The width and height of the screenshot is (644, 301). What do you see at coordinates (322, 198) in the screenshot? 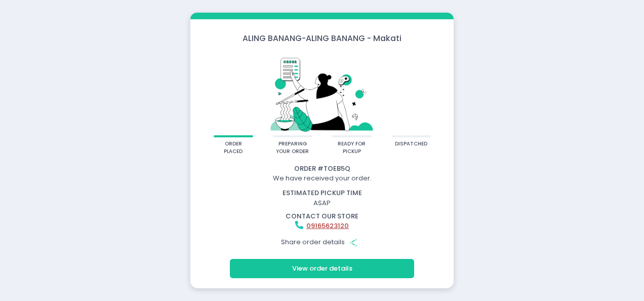
I see `div: ASAP` at bounding box center [322, 198].